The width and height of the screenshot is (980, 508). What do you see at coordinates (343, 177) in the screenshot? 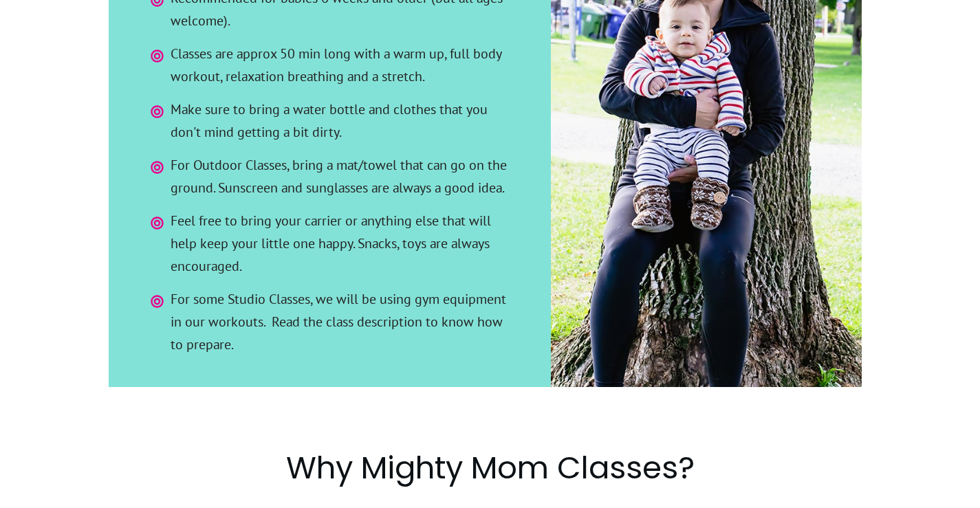
I see `span: For Outdoor Classes, bring a mat/towel that can go on the ground. Sunscreen and sunglasses are al...` at bounding box center [343, 177].